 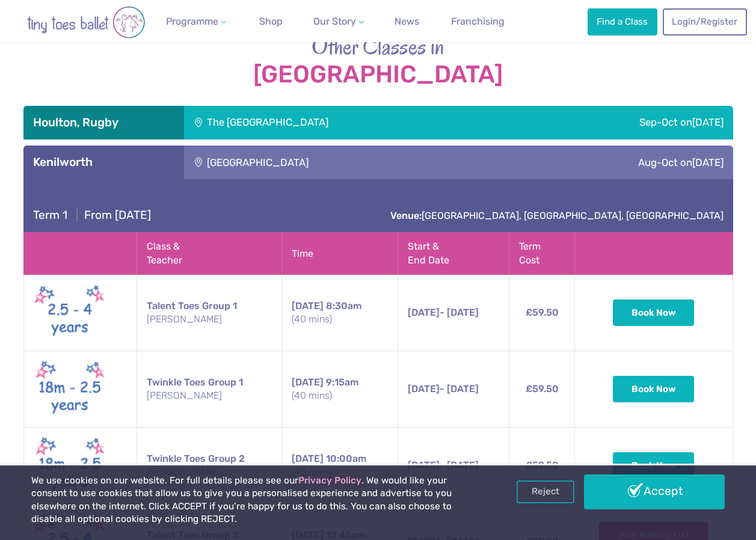 I want to click on td: 8:30am, so click(x=339, y=313).